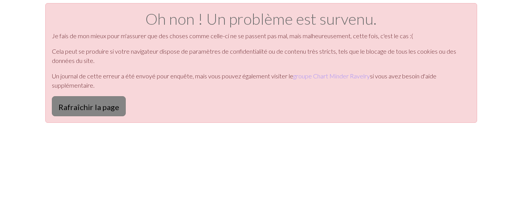  What do you see at coordinates (89, 106) in the screenshot?
I see `button: Rafraîchir la page` at bounding box center [89, 106].